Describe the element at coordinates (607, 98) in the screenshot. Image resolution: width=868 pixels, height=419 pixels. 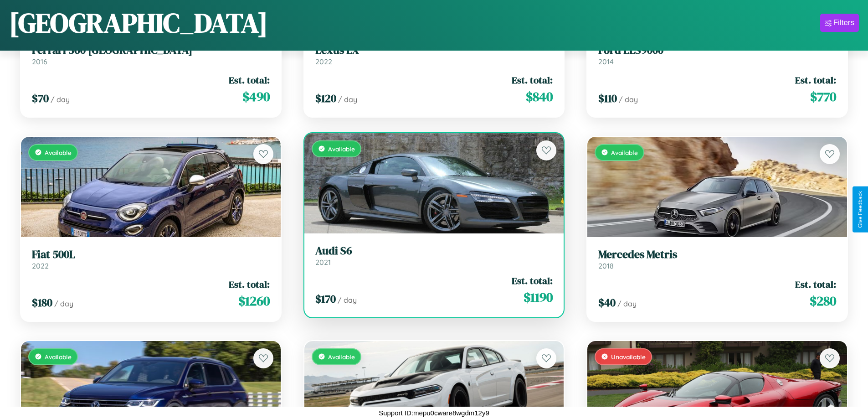
I see `span: $ 110` at that location.